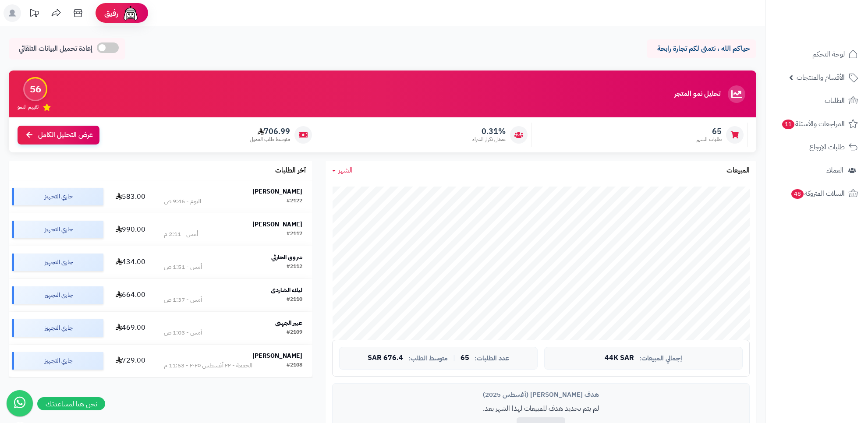  What do you see at coordinates (56, 48) in the screenshot?
I see `span: إعادة تحميل البيانات التلقائي` at bounding box center [56, 48].